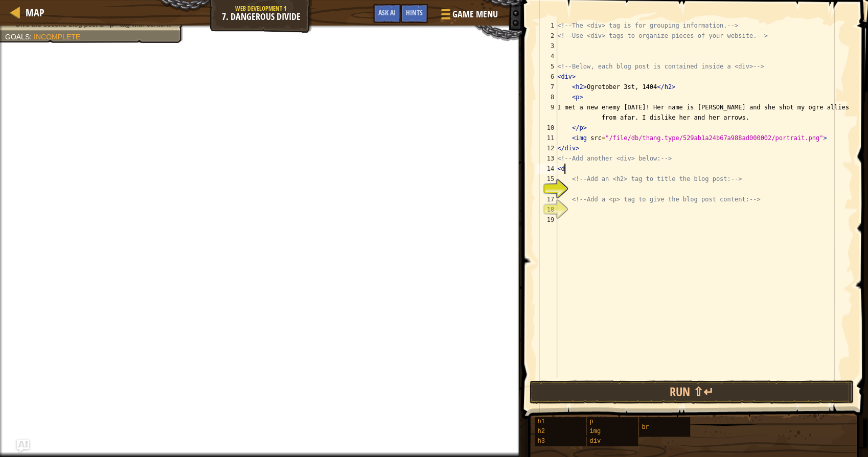  What do you see at coordinates (387, 12) in the screenshot?
I see `span: Ask AI` at bounding box center [387, 12].